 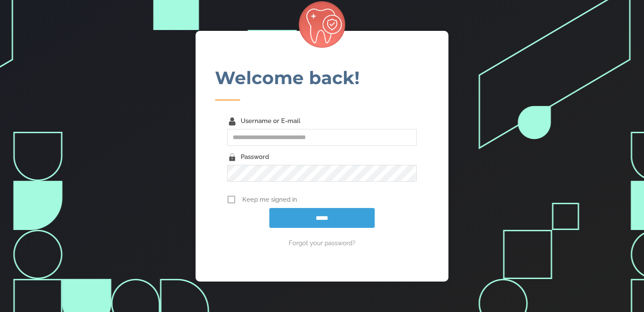 What do you see at coordinates (255, 157) in the screenshot?
I see `label: Password` at bounding box center [255, 157].